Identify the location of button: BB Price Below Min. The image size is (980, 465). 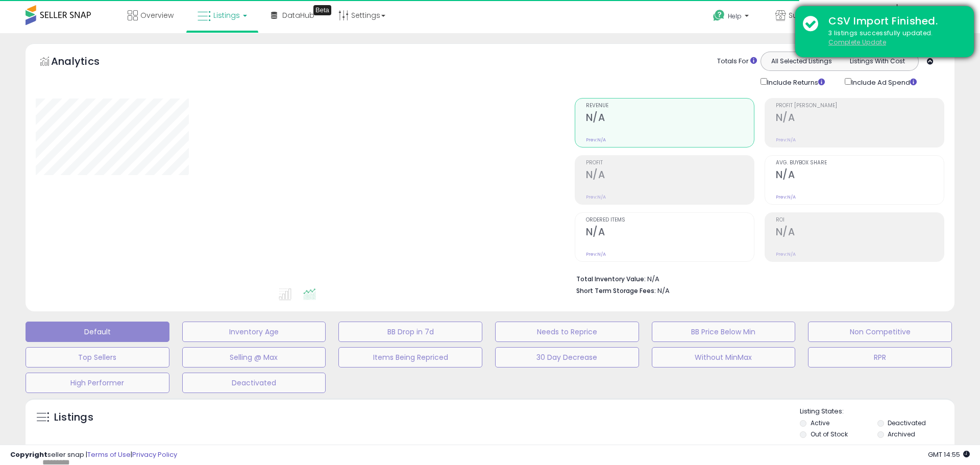
(724, 332).